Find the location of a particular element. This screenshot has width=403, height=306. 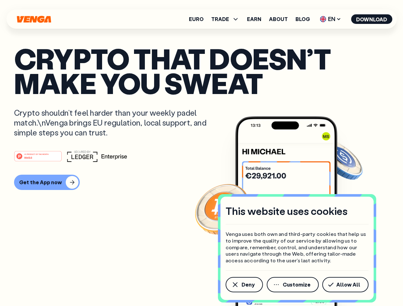

a: Earn is located at coordinates (254, 19).